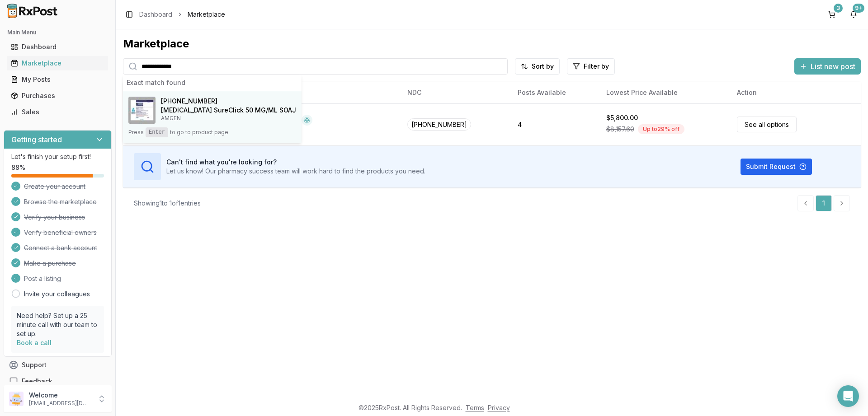  I want to click on a: Purchases, so click(57, 96).